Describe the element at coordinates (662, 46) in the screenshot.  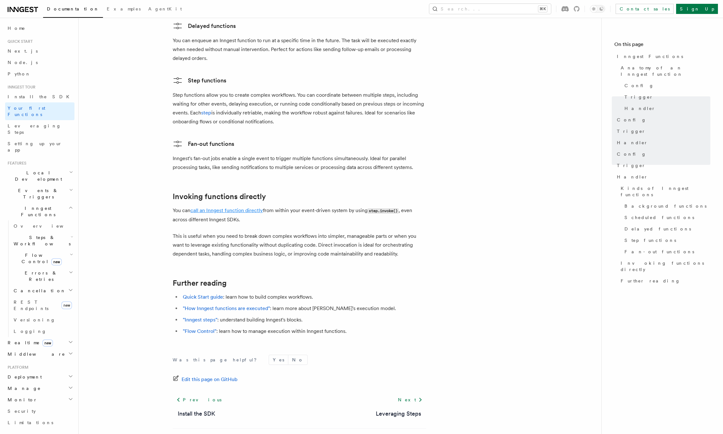
I see `h4: On this page` at that location.